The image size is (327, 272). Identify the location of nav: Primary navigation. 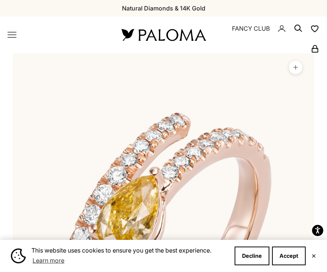
(55, 35).